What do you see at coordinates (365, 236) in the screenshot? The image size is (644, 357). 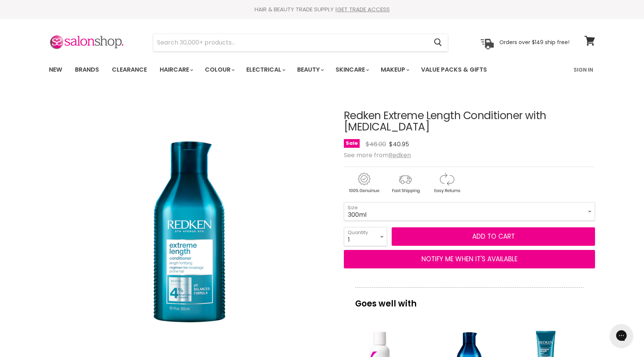 I see `select: Quantity` at bounding box center [365, 236].